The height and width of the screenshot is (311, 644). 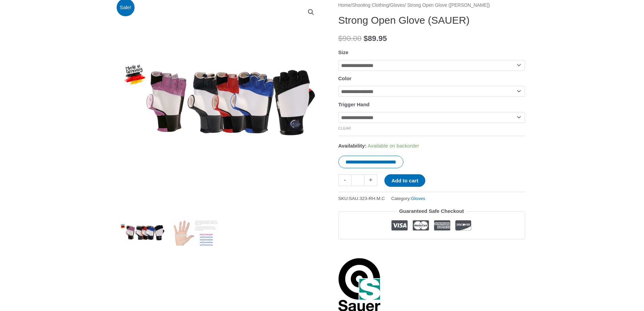 What do you see at coordinates (362, 198) in the screenshot?
I see `span: SKU:` at bounding box center [362, 198].